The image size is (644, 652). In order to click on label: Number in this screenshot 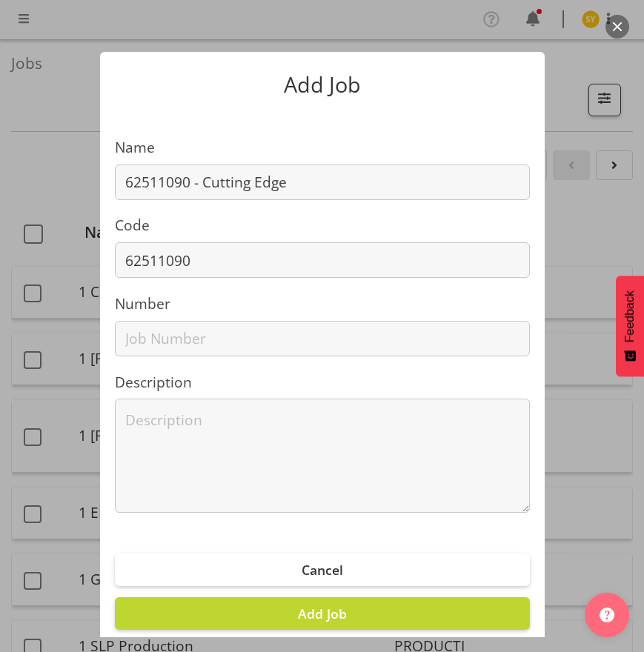, I will do `click(322, 304)`.